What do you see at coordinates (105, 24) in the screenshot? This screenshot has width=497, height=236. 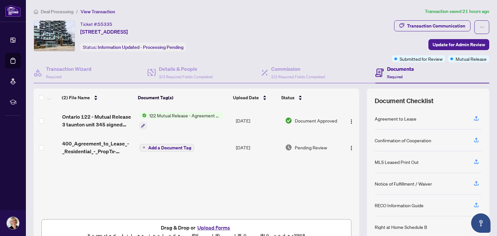 I see `span: 55335` at bounding box center [105, 24].